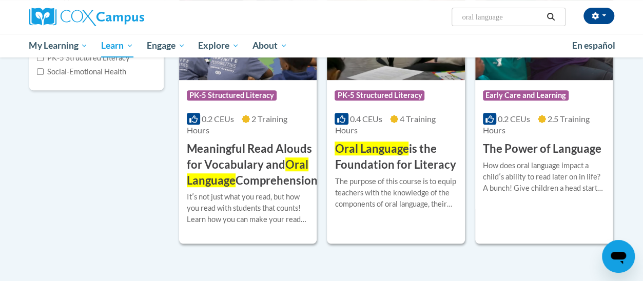 The width and height of the screenshot is (643, 281). Describe the element at coordinates (219, 46) in the screenshot. I see `a: Explore` at that location.